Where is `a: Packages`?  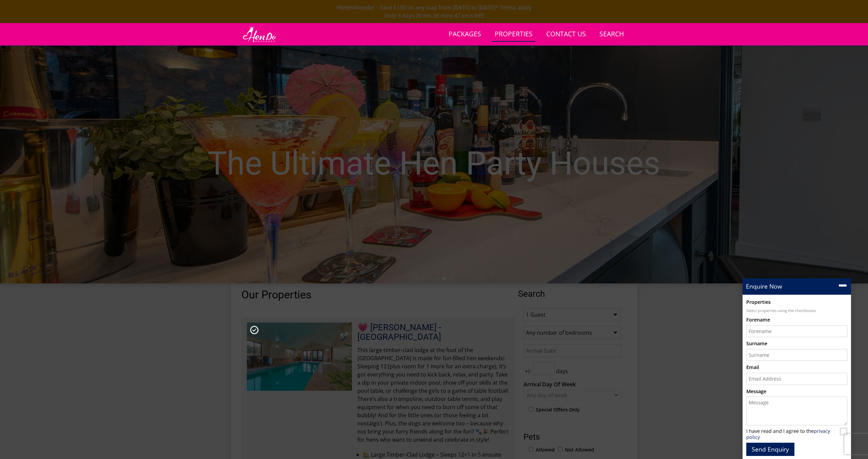 a: Packages is located at coordinates (465, 34).